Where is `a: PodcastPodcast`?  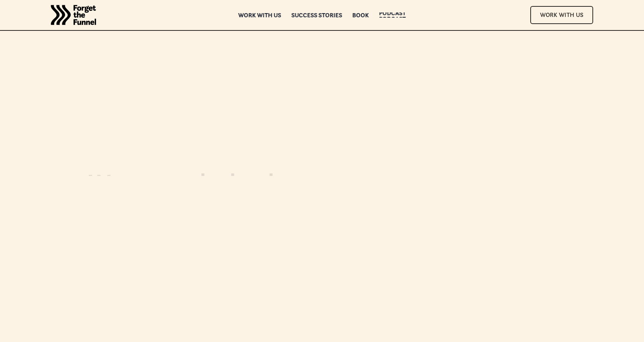 a: PodcastPodcast is located at coordinates (392, 15).